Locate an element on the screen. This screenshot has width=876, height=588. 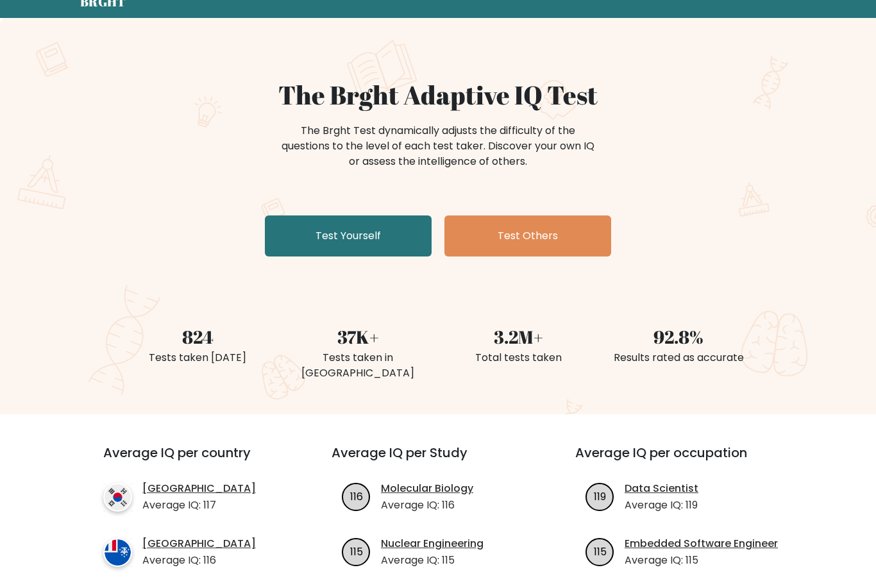
h3: Average IQ per Study is located at coordinates (438, 461).